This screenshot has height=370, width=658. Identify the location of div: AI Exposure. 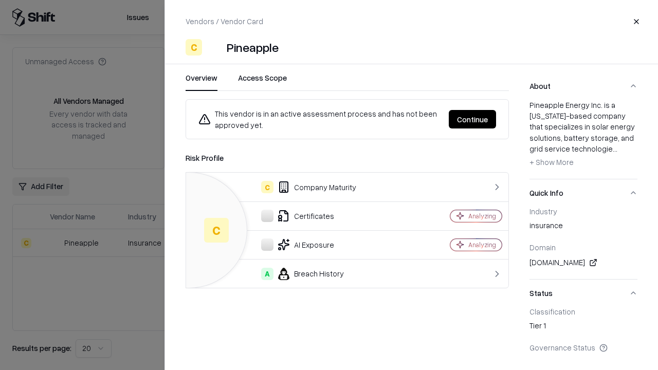
(305, 245).